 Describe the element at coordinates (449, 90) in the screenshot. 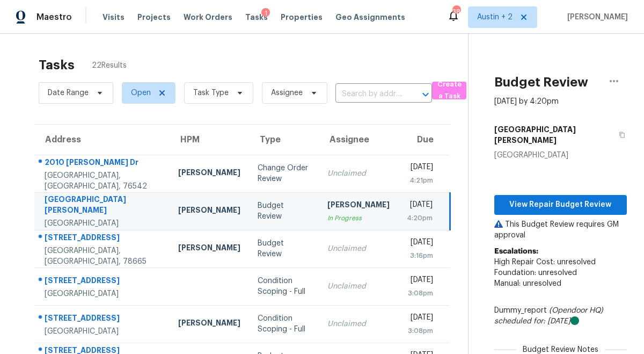

I see `button: Create a Task` at that location.